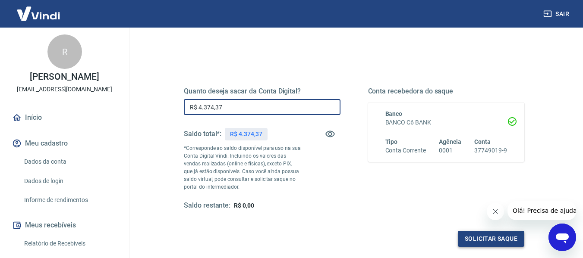  Describe the element at coordinates (65, 52) in the screenshot. I see `div: R` at that location.